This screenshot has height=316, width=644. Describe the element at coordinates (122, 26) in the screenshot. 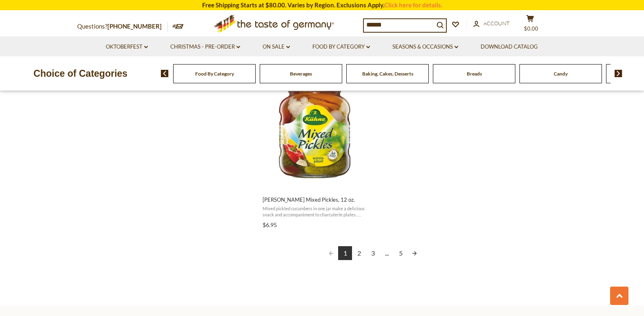

I see `p: Questions?` at that location.